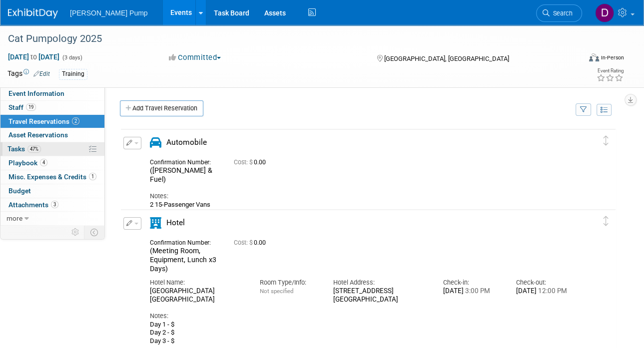 This screenshot has width=644, height=363. Describe the element at coordinates (41, 74) in the screenshot. I see `a: Edit` at that location.